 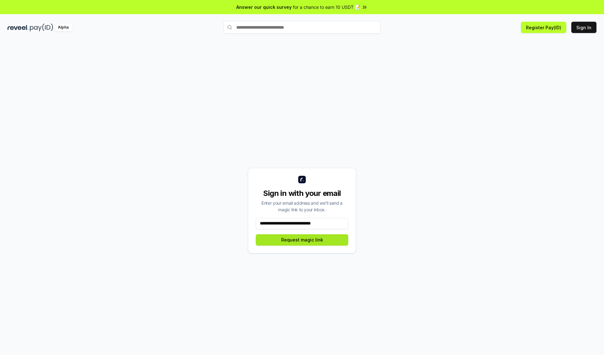 I want to click on span: for a chance to earn 10 USDT 📝, so click(x=327, y=7).